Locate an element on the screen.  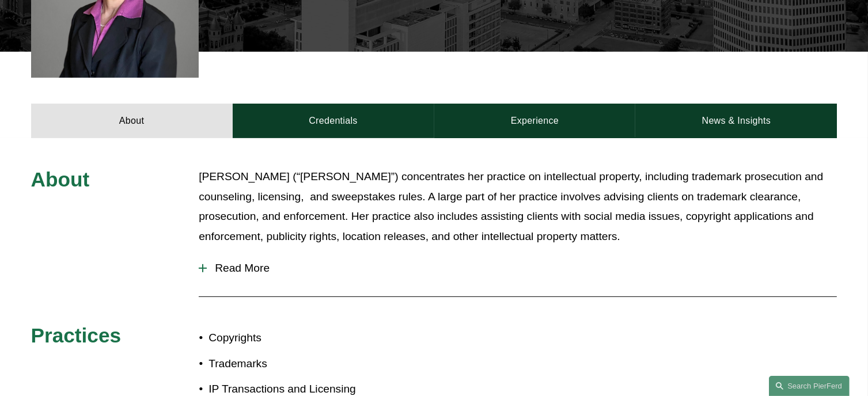
a: Search this site is located at coordinates (809, 386).